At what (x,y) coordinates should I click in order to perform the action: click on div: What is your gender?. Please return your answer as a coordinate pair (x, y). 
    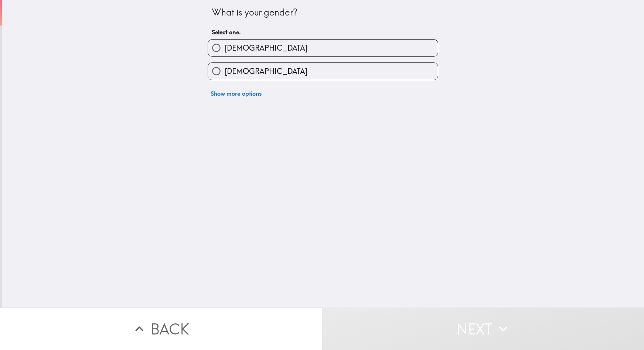
    Looking at the image, I should click on (323, 12).